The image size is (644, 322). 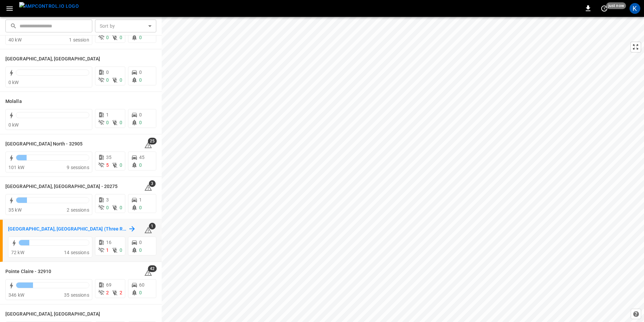 I want to click on span: 25, so click(x=152, y=141).